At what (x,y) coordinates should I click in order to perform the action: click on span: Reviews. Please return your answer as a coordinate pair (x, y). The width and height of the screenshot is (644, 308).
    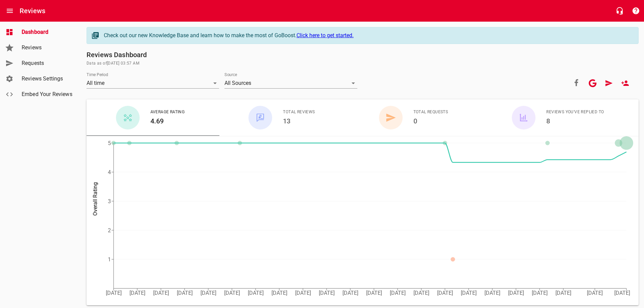
    Looking at the image, I should click on (47, 47).